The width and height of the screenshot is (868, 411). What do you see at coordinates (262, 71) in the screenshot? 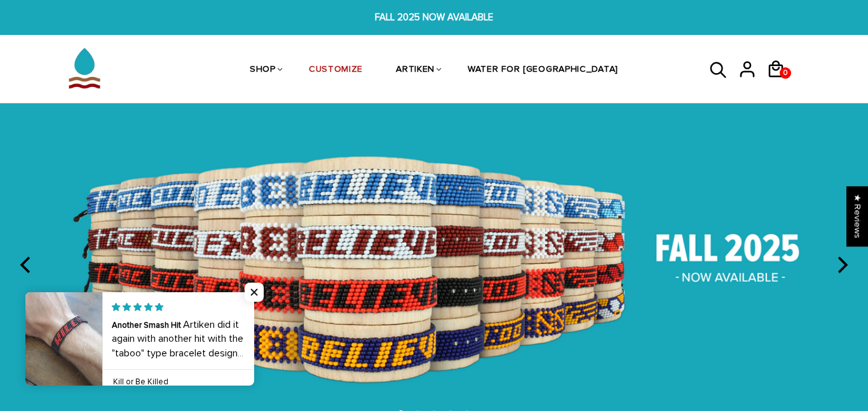
I see `a: SHOP` at bounding box center [262, 71].